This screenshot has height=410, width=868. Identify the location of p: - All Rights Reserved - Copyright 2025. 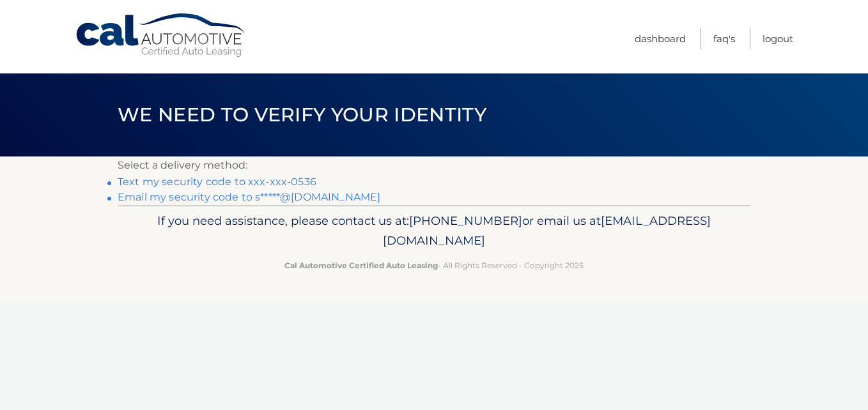
(434, 265).